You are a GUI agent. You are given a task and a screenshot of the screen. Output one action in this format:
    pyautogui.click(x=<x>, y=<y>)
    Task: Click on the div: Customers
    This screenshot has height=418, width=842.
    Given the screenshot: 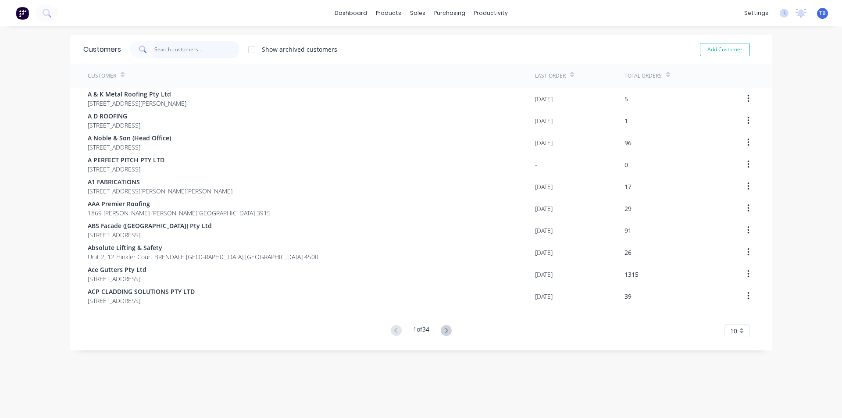 What is the action you would take?
    pyautogui.click(x=102, y=50)
    